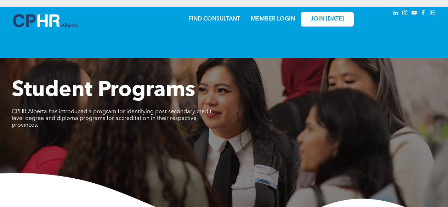 This screenshot has height=207, width=448. Describe the element at coordinates (423, 13) in the screenshot. I see `a: facebook` at that location.